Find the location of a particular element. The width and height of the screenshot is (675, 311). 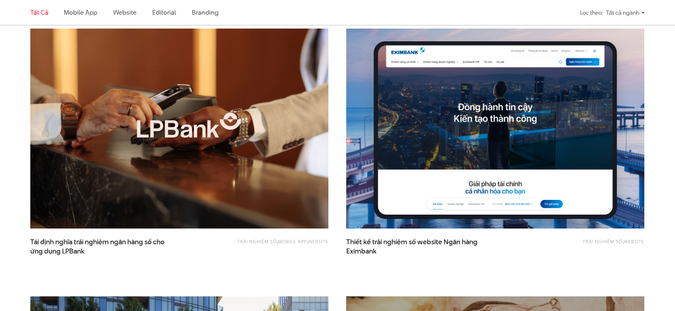

a: Thiết kế trải nghiệm số website Ngân hàngEximbank is located at coordinates (417, 246).